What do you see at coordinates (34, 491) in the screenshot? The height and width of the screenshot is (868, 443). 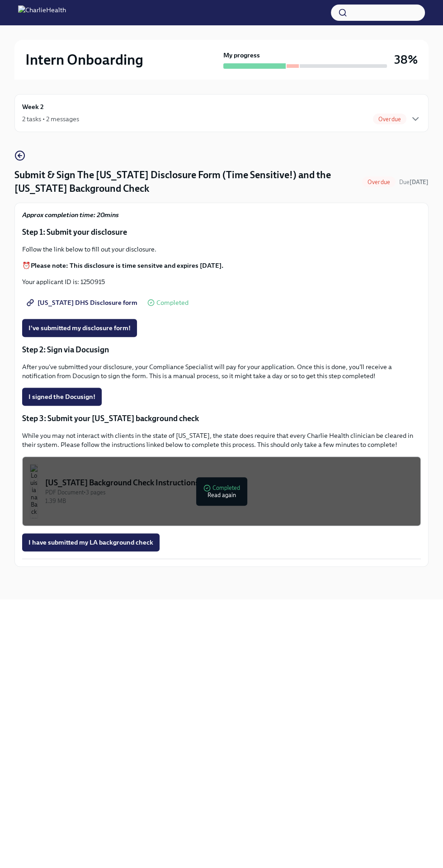 I see `img: Louisiana Background Check Instructions` at bounding box center [34, 491].